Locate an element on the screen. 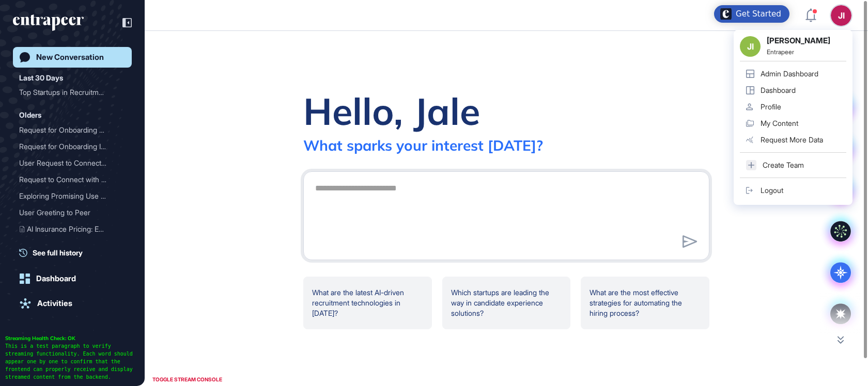  div: Request for Onboarding In... is located at coordinates (68, 146).